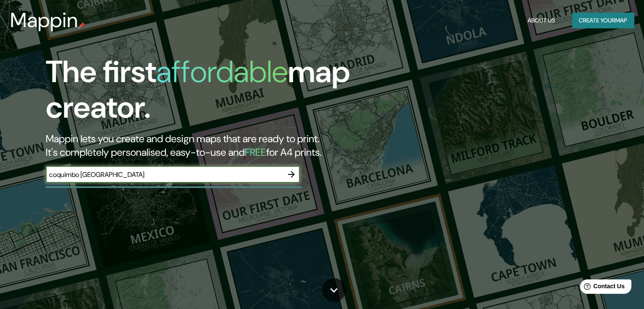 The image size is (644, 309). What do you see at coordinates (164, 175) in the screenshot?
I see `input: Choose your favourite place` at bounding box center [164, 175].